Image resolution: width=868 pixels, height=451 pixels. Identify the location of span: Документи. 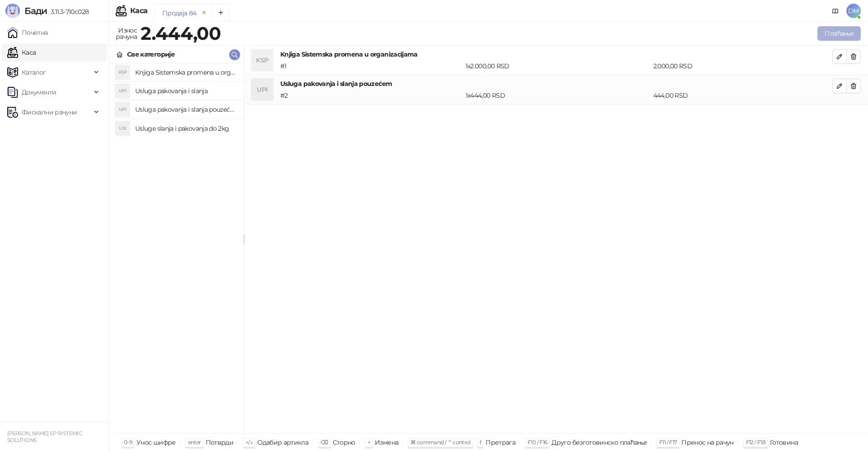
(39, 93).